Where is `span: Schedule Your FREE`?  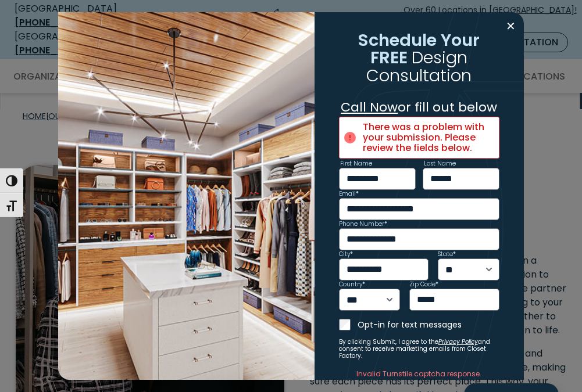 span: Schedule Your FREE is located at coordinates (418, 49).